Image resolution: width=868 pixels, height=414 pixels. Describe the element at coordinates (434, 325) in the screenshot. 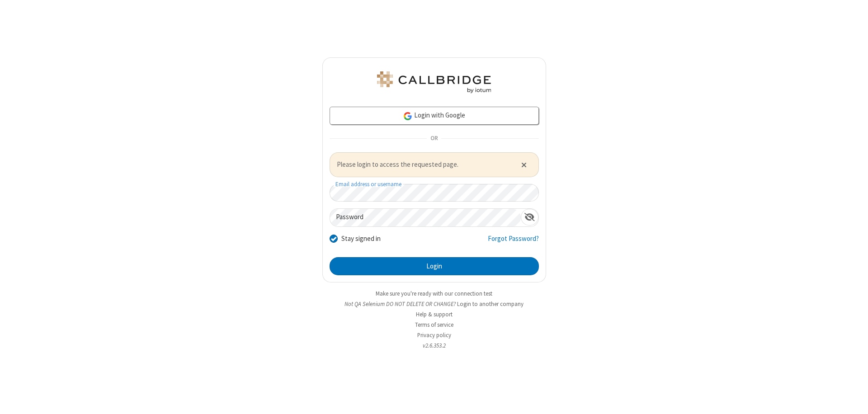

I see `a: Terms of service` at that location.